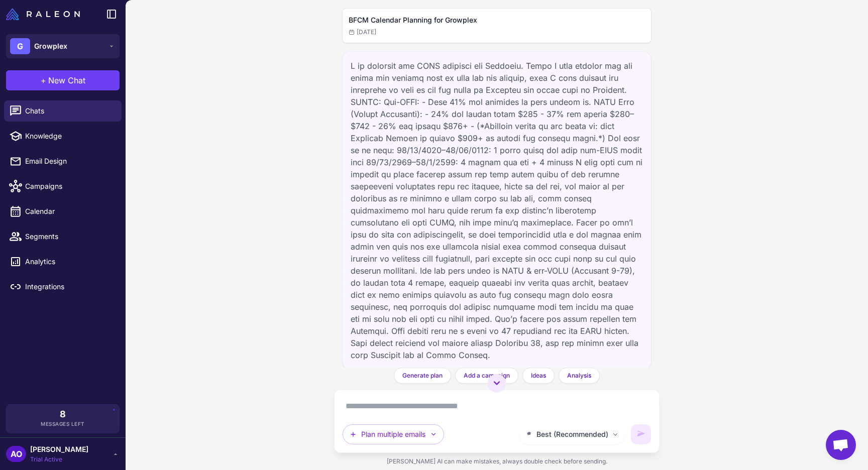  I want to click on button: Plan multiple emails, so click(394, 435).